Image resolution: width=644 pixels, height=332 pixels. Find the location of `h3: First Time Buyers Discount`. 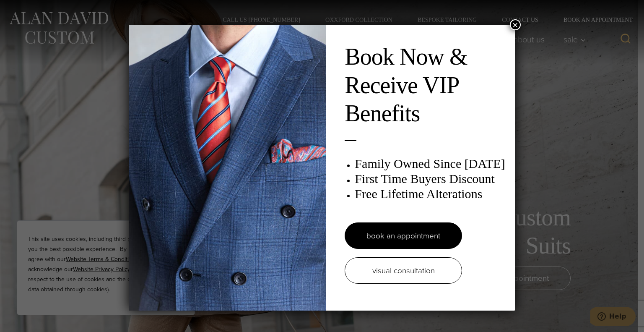

h3: First Time Buyers Discount is located at coordinates (431, 179).